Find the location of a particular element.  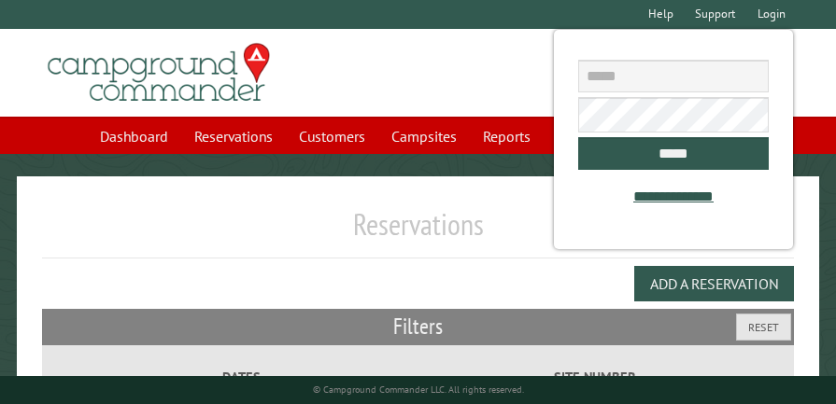

img: Campground Commander is located at coordinates (159, 73).